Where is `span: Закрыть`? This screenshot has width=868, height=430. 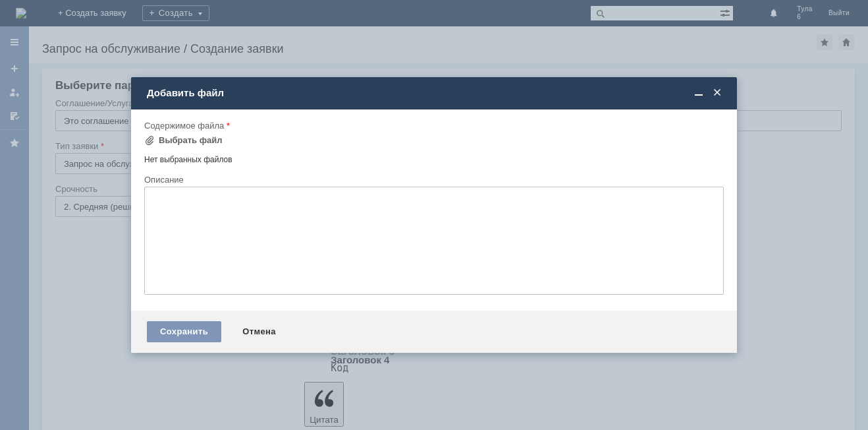 span: Закрыть is located at coordinates (718, 93).